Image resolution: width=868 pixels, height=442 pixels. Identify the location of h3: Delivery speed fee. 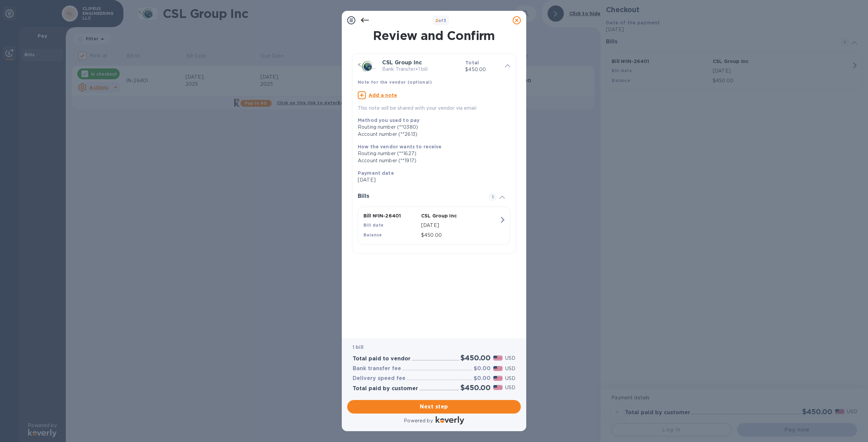
(379, 379).